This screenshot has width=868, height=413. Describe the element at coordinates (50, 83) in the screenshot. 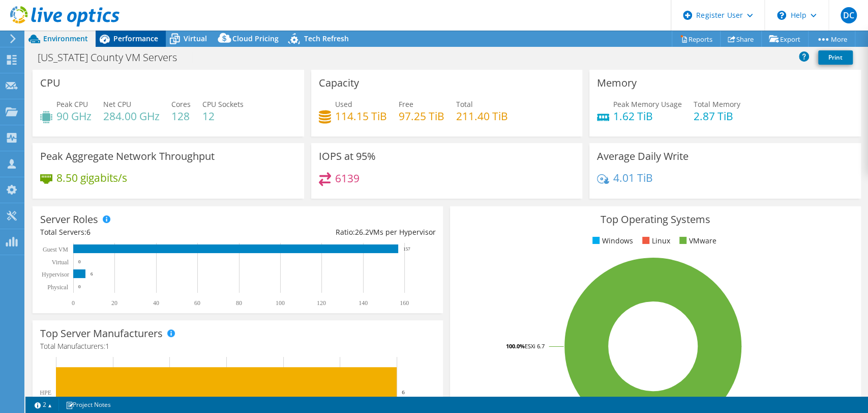

I see `h3: CPU` at that location.